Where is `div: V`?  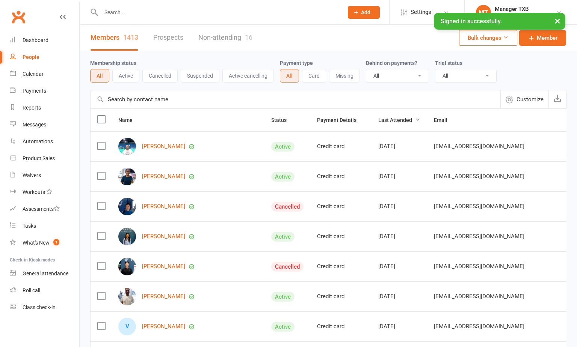 div: V is located at coordinates (127, 327).